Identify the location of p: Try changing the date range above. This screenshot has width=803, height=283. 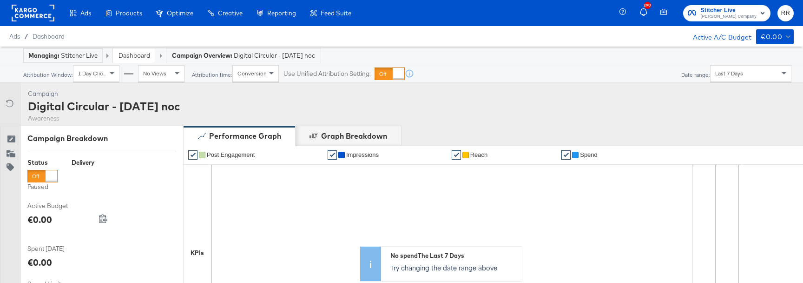
(454, 267).